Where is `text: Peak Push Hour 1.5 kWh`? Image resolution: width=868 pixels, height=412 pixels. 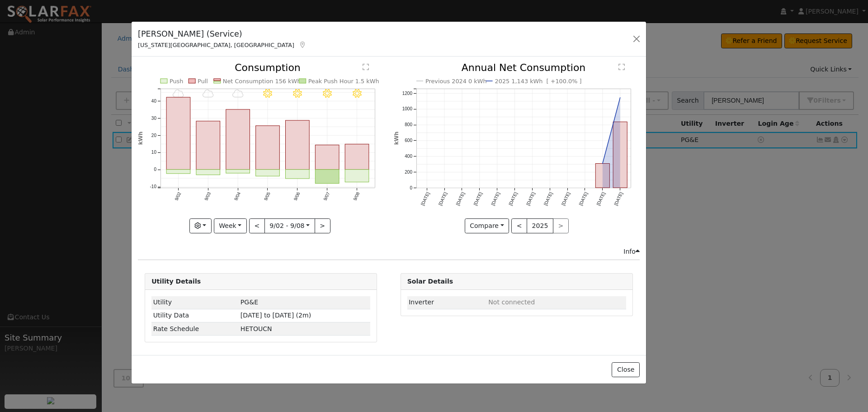 text: Peak Push Hour 1.5 kWh is located at coordinates (344, 81).